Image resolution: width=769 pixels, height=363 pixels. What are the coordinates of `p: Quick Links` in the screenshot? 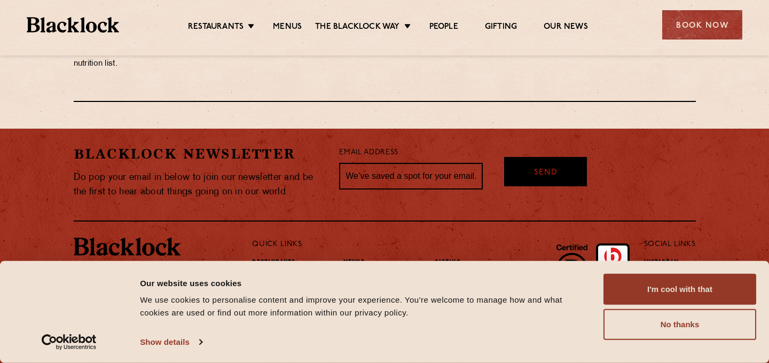 It's located at (430, 244).